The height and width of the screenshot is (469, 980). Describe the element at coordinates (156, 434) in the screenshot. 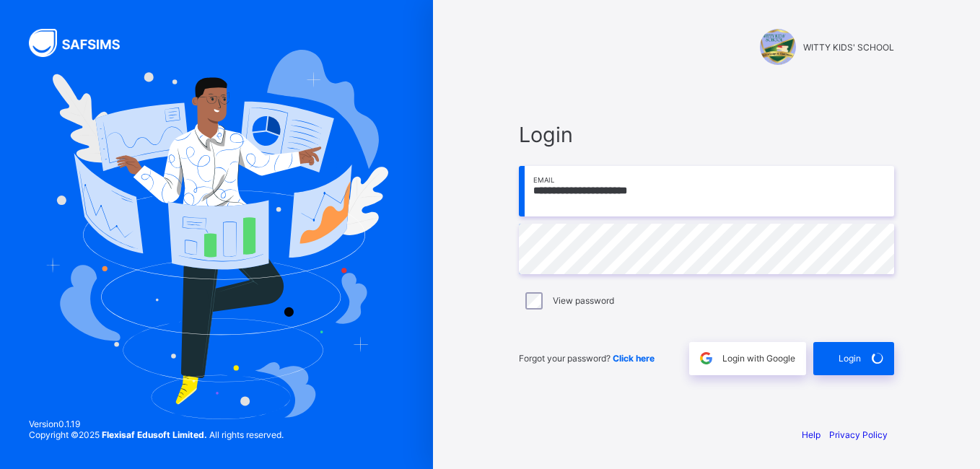

I see `span: Copyright © 2025 All rights reserved.` at that location.